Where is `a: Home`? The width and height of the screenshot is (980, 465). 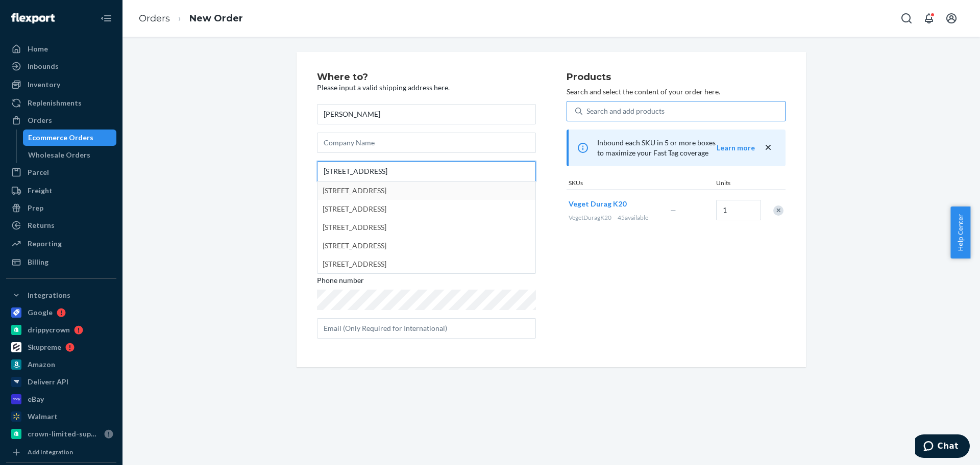 a: Home is located at coordinates (61, 49).